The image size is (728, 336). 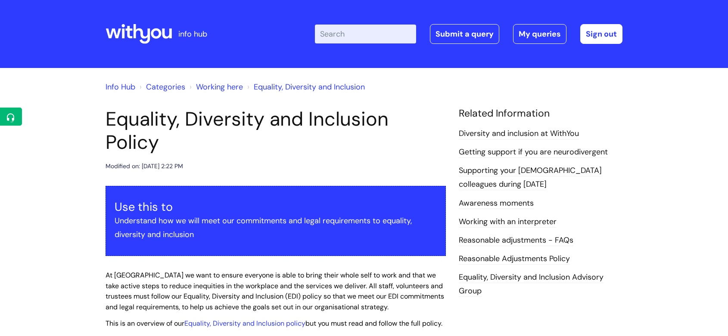 What do you see at coordinates (496, 204) in the screenshot?
I see `a: Awareness moments` at bounding box center [496, 204].